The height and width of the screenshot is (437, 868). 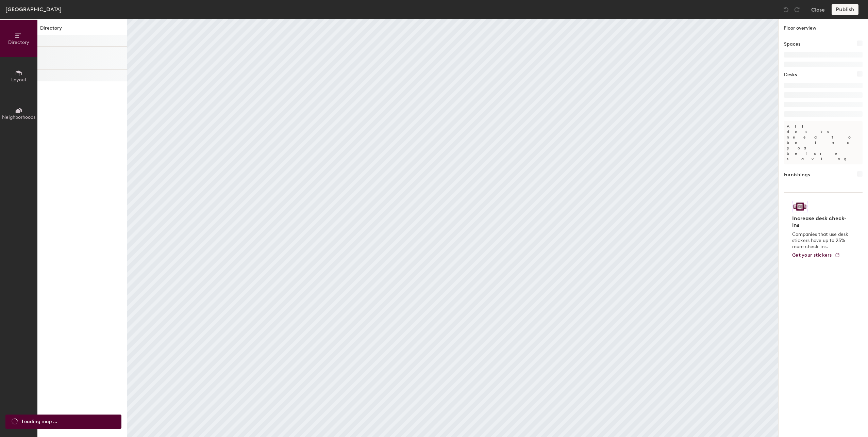 I want to click on span: Loading map ..., so click(x=39, y=422).